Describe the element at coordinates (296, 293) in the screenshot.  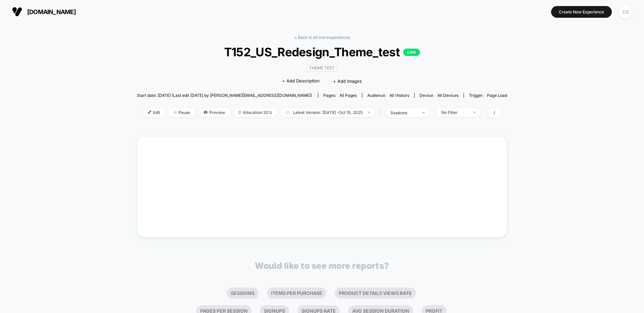
I see `li: Items Per Purchase` at that location.